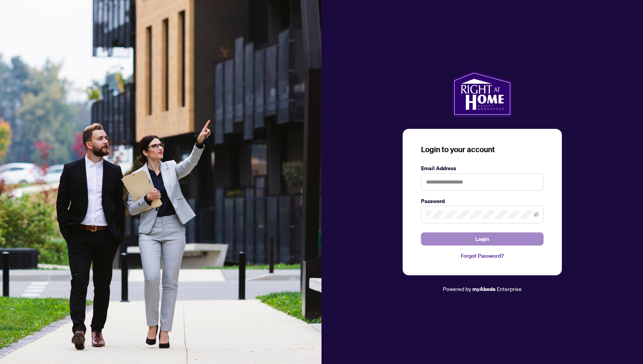 The height and width of the screenshot is (364, 643). What do you see at coordinates (482, 239) in the screenshot?
I see `span: Login` at bounding box center [482, 239].